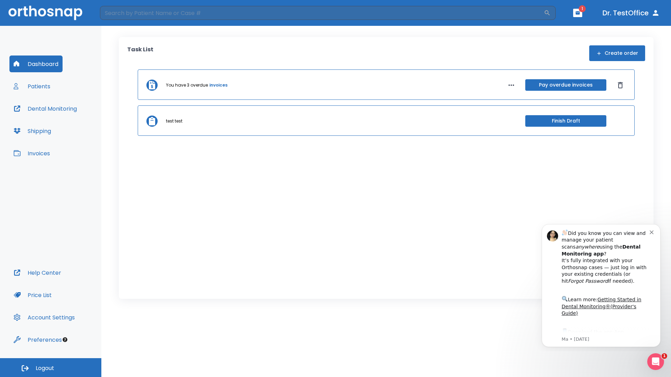 The image size is (671, 377). I want to click on p: test test, so click(174, 121).